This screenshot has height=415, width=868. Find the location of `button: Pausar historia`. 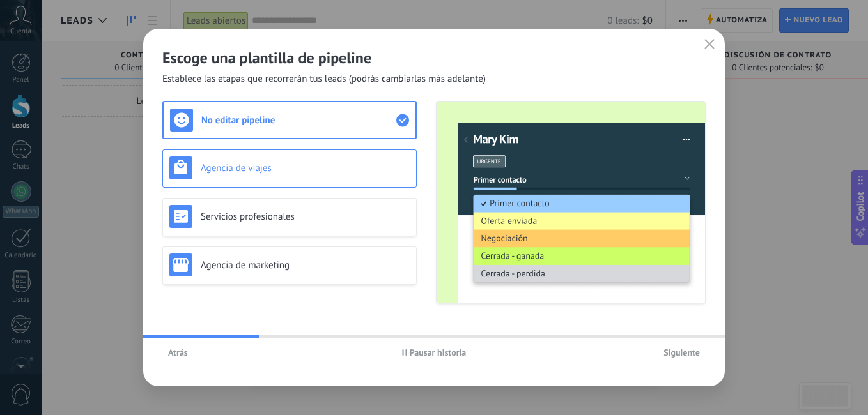

button: Pausar historia is located at coordinates (434, 352).